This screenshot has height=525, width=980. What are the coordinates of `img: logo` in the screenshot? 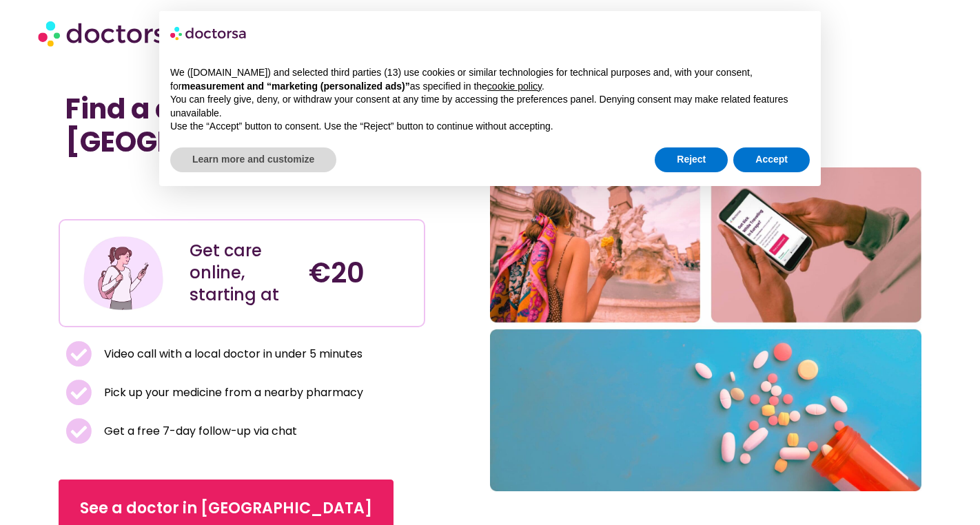 It's located at (209, 34).